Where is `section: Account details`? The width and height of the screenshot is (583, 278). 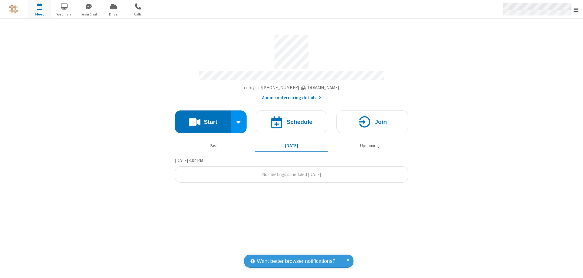
section: Account details is located at coordinates (291, 66).